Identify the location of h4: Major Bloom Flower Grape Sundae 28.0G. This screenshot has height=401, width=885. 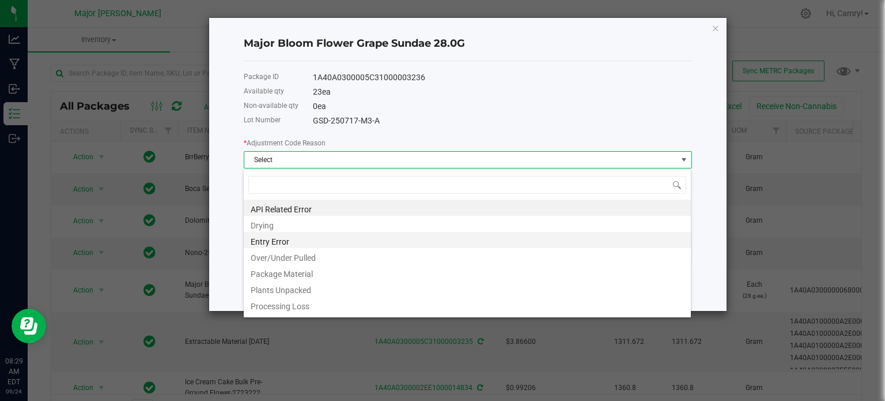
(468, 44).